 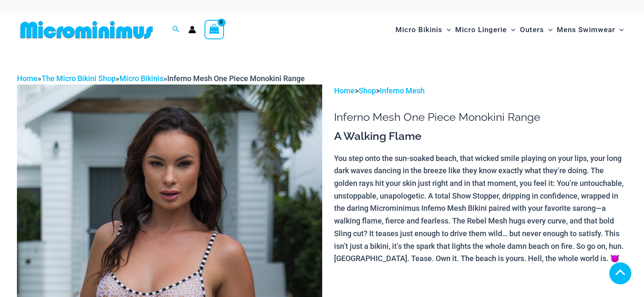 What do you see at coordinates (78, 78) in the screenshot?
I see `a: The Micro Bikini Shop` at bounding box center [78, 78].